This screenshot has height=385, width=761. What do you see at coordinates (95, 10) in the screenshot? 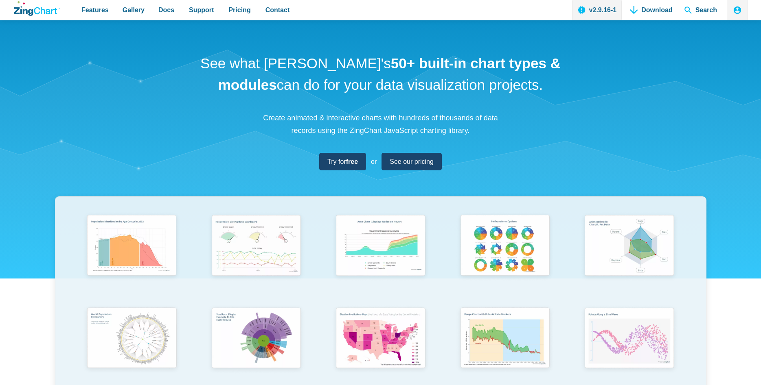
I see `span: Features` at bounding box center [95, 10].